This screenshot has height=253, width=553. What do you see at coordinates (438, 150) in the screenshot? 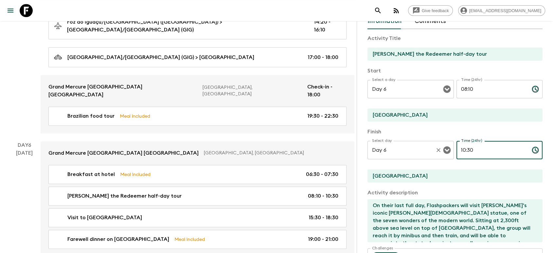
I see `button: Clear` at bounding box center [438, 150].